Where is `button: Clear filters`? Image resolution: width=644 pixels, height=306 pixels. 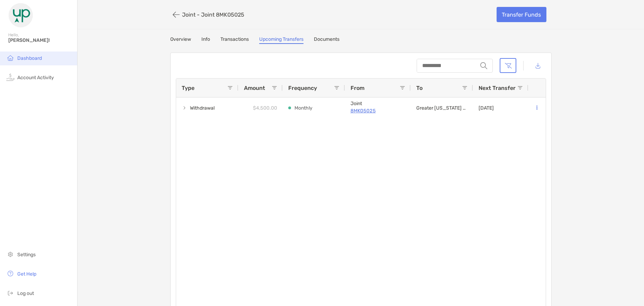 button: Clear filters is located at coordinates (508, 65).